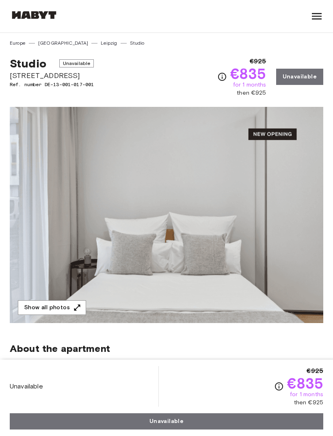  What do you see at coordinates (52, 85) in the screenshot?
I see `span: Ref. number DE-13-001-017-001` at bounding box center [52, 85].